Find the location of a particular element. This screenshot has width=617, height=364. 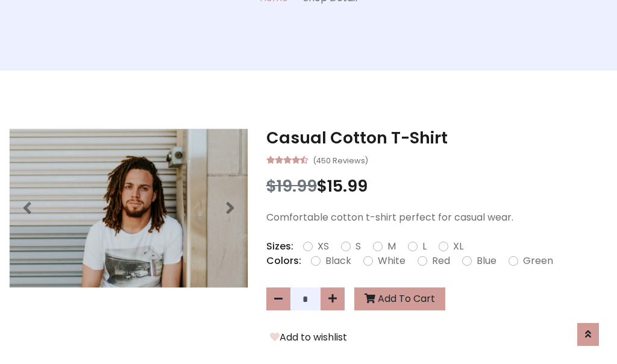

label: XL is located at coordinates (458, 246).